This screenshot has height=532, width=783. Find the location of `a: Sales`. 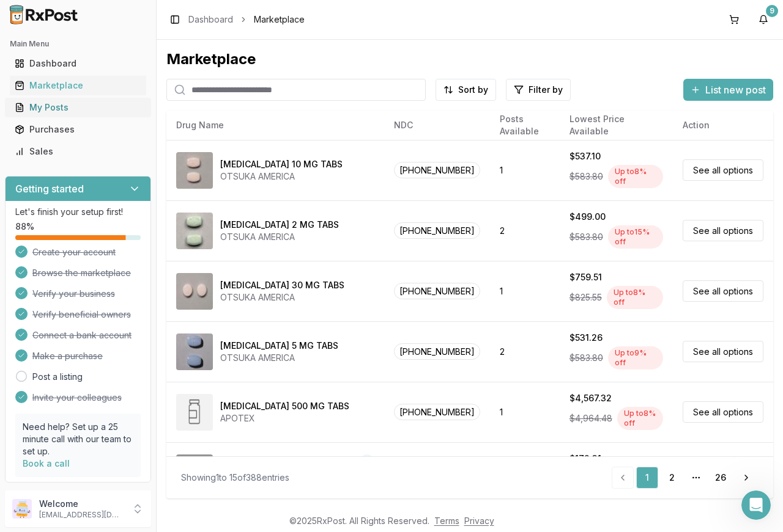

a: Sales is located at coordinates (78, 151).